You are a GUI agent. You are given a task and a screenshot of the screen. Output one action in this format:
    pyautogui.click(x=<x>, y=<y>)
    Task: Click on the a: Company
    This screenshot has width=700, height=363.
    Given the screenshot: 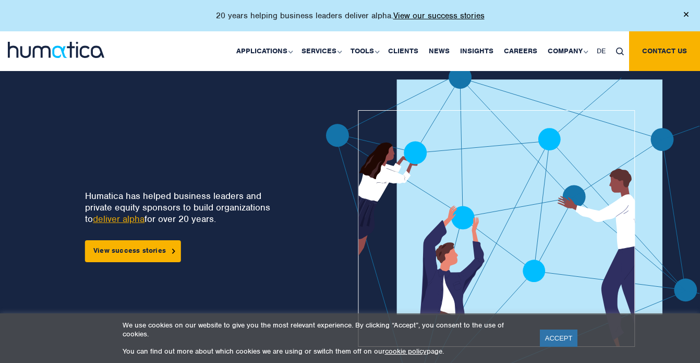 What is the action you would take?
    pyautogui.click(x=567, y=51)
    